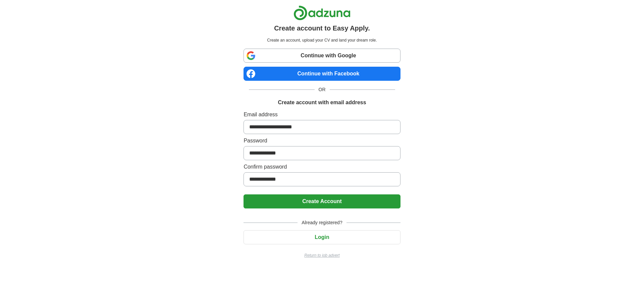 This screenshot has height=308, width=644. I want to click on button: Login, so click(322, 237).